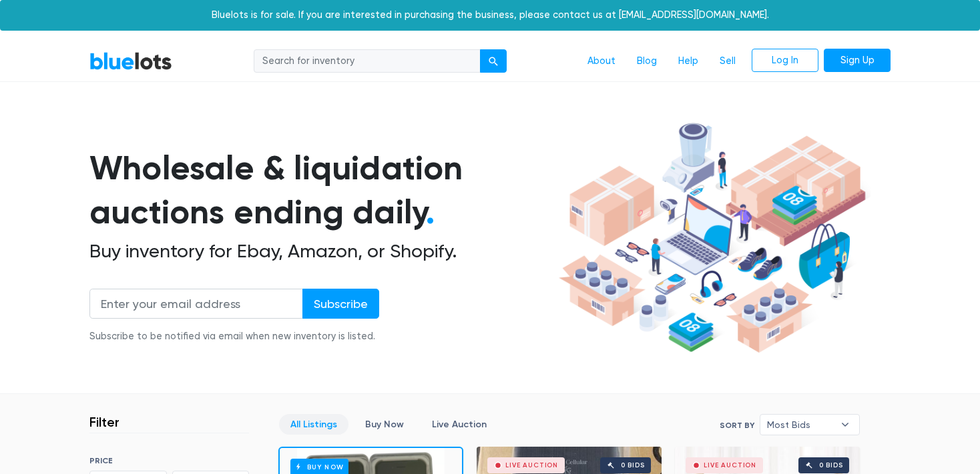 Image resolution: width=980 pixels, height=474 pixels. What do you see at coordinates (341, 303) in the screenshot?
I see `input: Subscribe` at bounding box center [341, 303].